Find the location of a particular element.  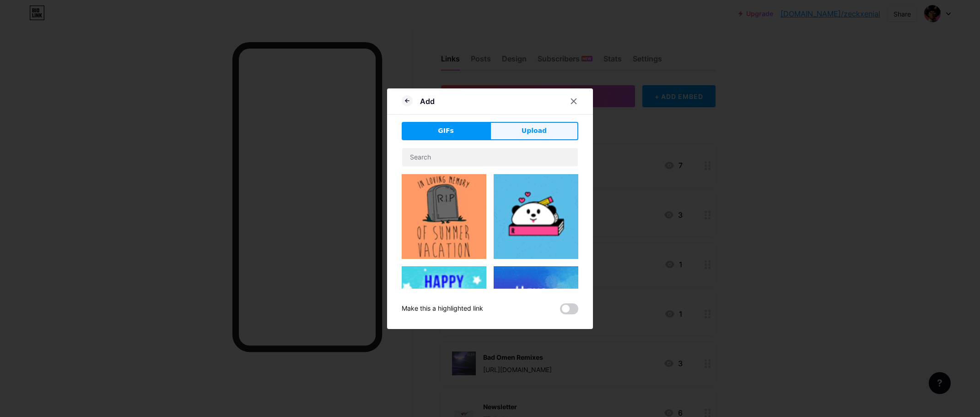

span: Upload is located at coordinates (534, 131).